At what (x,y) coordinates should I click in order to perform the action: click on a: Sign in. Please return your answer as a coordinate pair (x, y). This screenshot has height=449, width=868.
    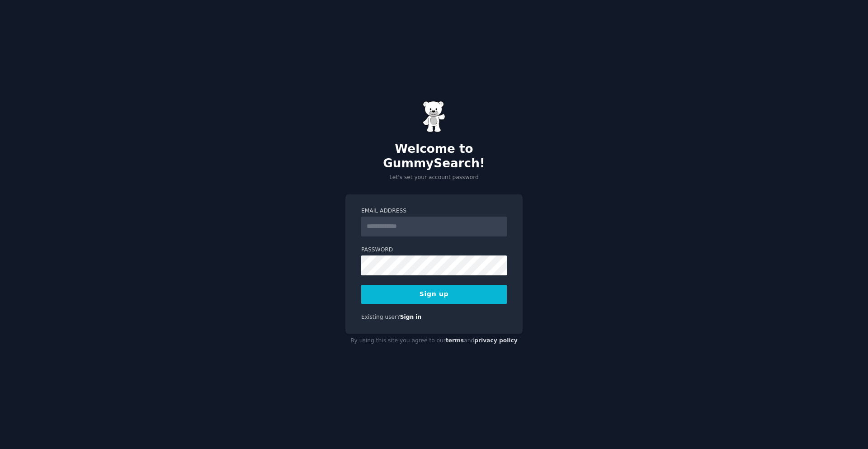
    Looking at the image, I should click on (411, 317).